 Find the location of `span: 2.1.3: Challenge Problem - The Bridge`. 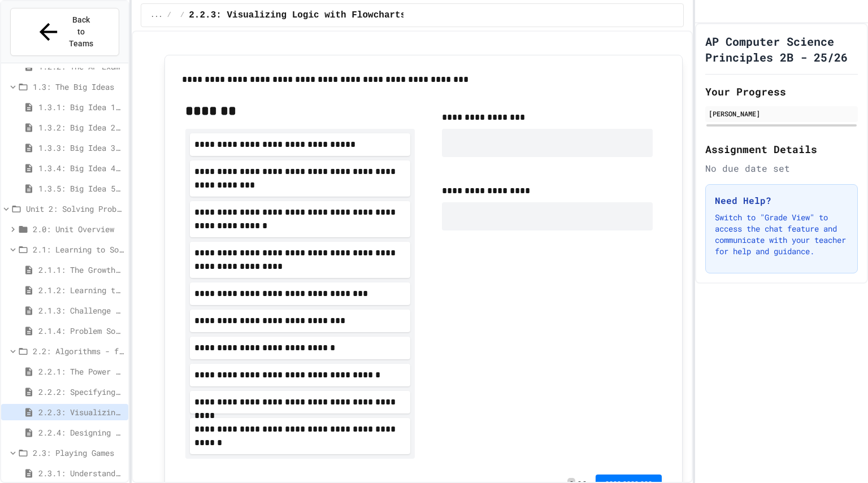

span: 2.1.3: Challenge Problem - The Bridge is located at coordinates (81, 310).